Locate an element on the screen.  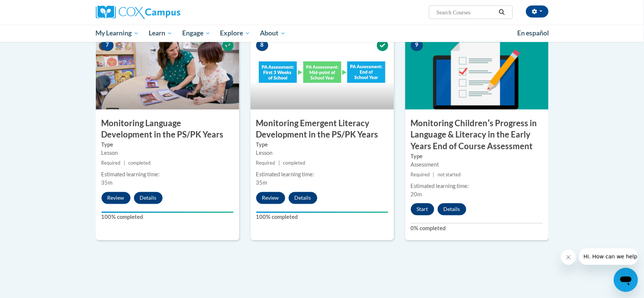
span: 7 is located at coordinates (108, 45).